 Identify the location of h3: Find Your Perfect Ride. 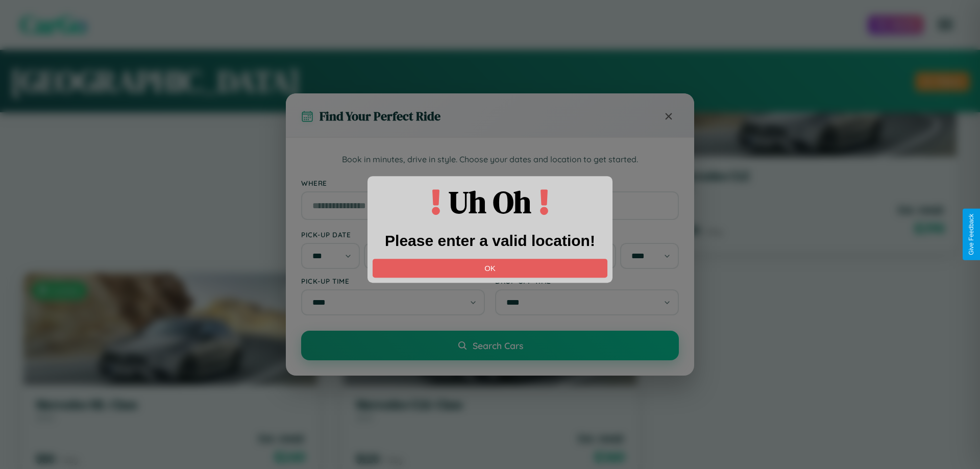
(380, 115).